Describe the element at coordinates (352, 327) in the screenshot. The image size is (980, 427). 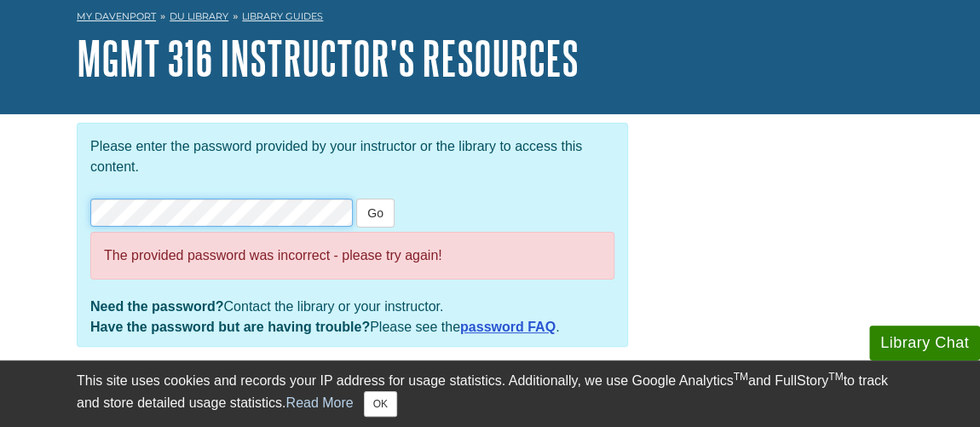
I see `div: Please see the .` at that location.